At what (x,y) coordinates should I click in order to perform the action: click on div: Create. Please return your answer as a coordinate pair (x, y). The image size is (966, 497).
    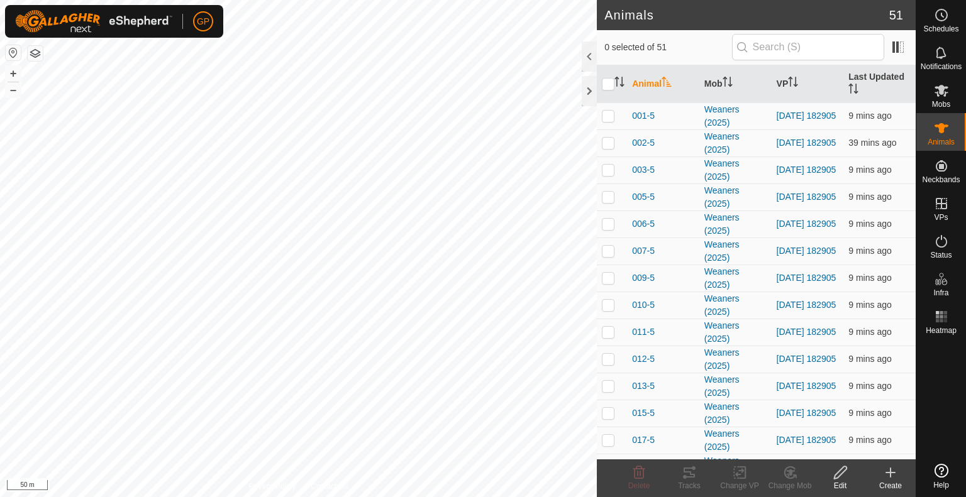
    Looking at the image, I should click on (890, 486).